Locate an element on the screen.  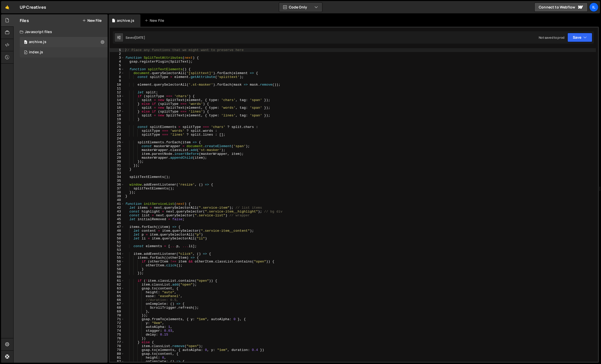
div: 51 is located at coordinates (117, 242).